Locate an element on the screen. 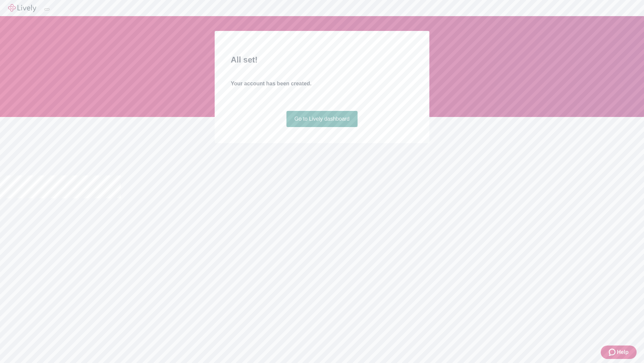 This screenshot has height=363, width=644. h4: Your account has been created. is located at coordinates (322, 83).